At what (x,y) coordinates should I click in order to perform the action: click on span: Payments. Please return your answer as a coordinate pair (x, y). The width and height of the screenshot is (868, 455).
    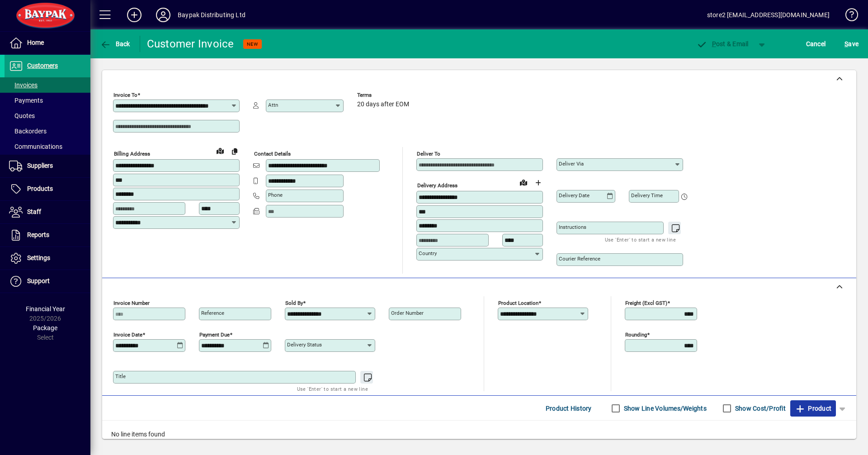
    Looking at the image, I should click on (25, 100).